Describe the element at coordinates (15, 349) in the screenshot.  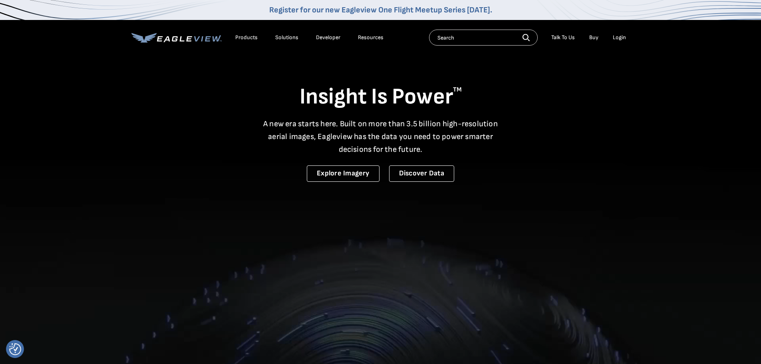
I see `img: Revisit consent button` at that location.